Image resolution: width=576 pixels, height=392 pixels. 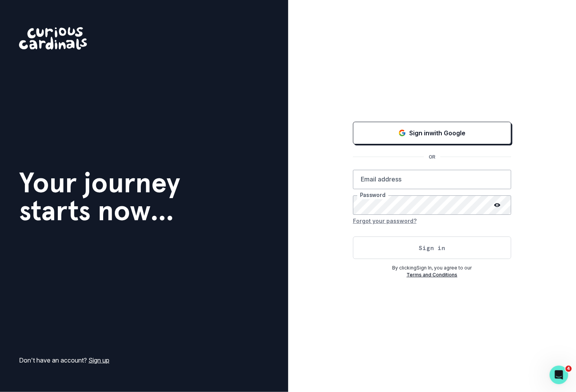 What do you see at coordinates (437, 133) in the screenshot?
I see `p: Sign in with Google` at bounding box center [437, 133].